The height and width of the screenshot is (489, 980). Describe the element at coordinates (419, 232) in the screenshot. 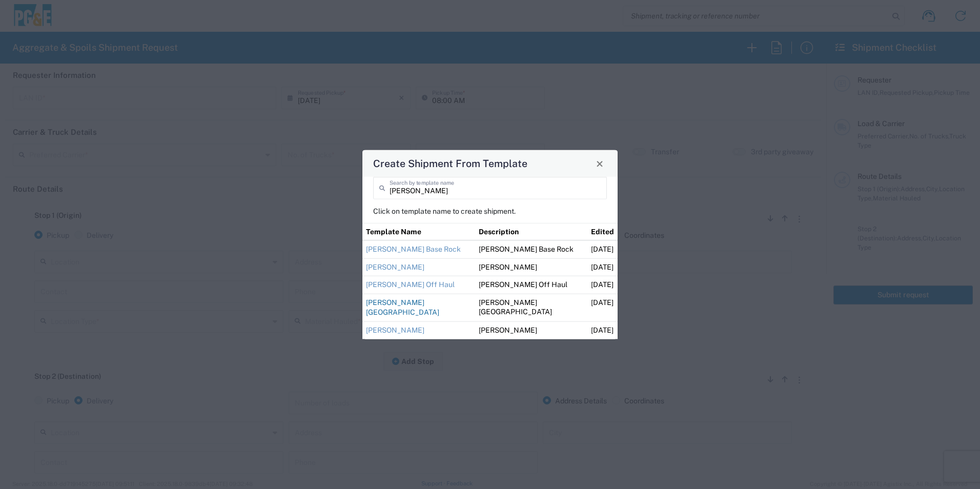

I see `th: Template Name` at that location.